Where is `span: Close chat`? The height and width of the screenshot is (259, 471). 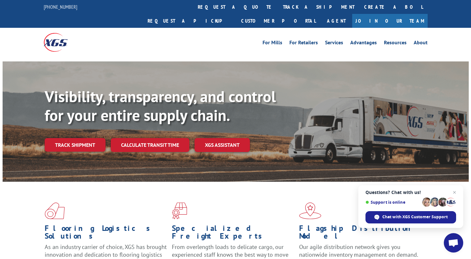 span: Close chat is located at coordinates (455, 193).